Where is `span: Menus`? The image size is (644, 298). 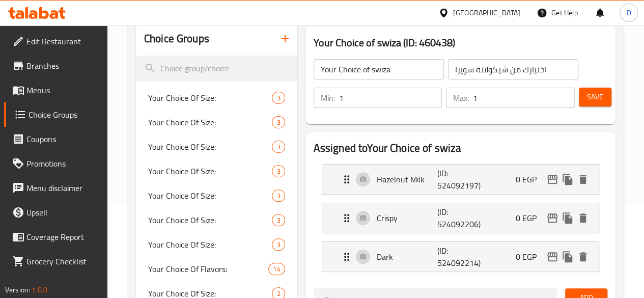
span: Menus is located at coordinates (62, 90).